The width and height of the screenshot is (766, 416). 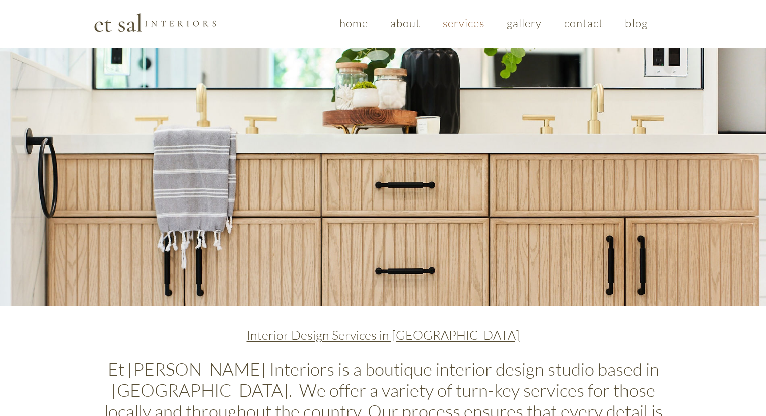 I want to click on span: blog, so click(x=636, y=23).